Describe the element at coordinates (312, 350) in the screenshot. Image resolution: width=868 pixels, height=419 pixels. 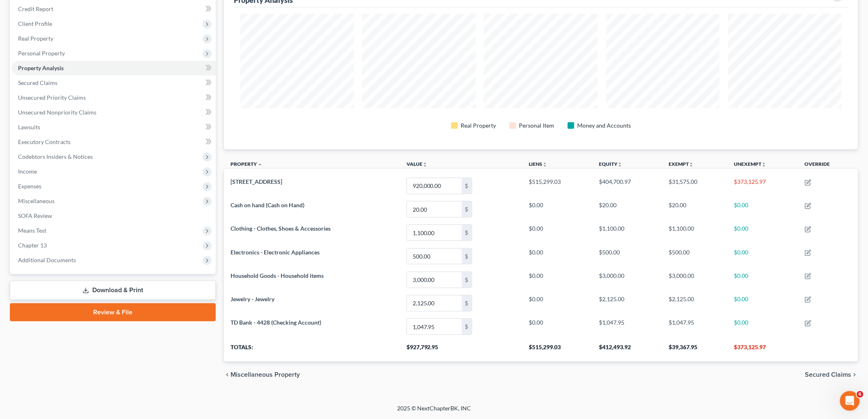
I see `th: Totals:` at that location.